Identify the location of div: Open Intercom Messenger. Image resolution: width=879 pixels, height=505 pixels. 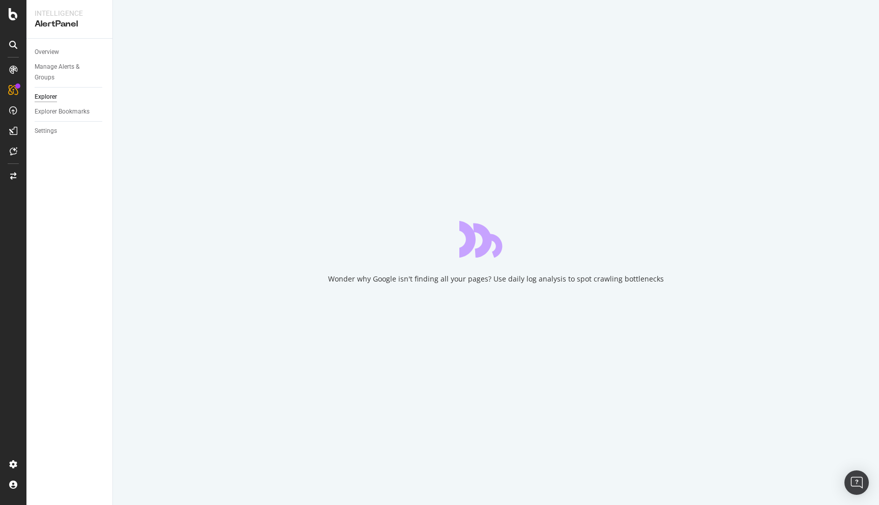
(857, 482).